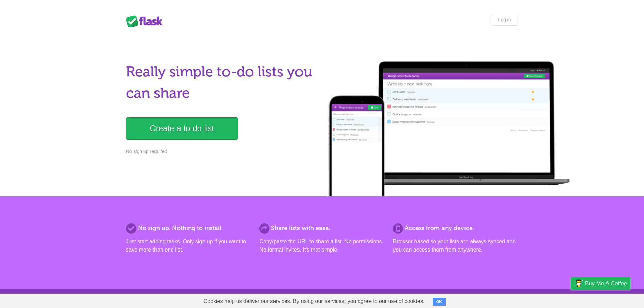  Describe the element at coordinates (146, 21) in the screenshot. I see `div: Flask Lists` at that location.